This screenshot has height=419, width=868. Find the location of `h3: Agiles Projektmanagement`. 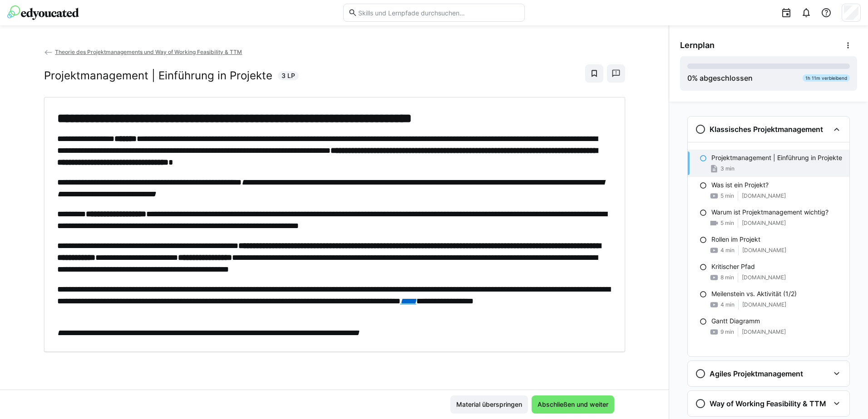

h3: Agiles Projektmanagement is located at coordinates (756, 374).